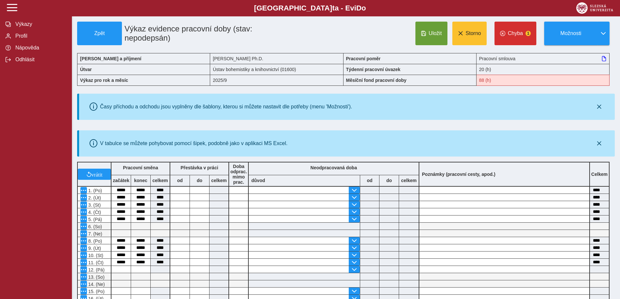  I want to click on span: 7. (Ne), so click(95, 233).